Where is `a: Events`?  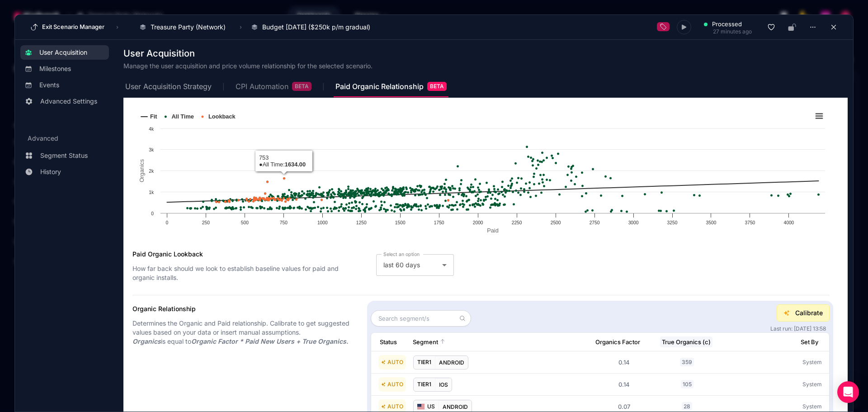 a: Events is located at coordinates (65, 85).